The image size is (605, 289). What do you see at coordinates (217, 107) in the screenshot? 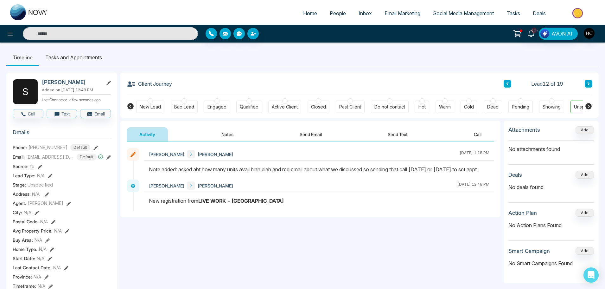
I see `div: Engaged` at bounding box center [217, 107].